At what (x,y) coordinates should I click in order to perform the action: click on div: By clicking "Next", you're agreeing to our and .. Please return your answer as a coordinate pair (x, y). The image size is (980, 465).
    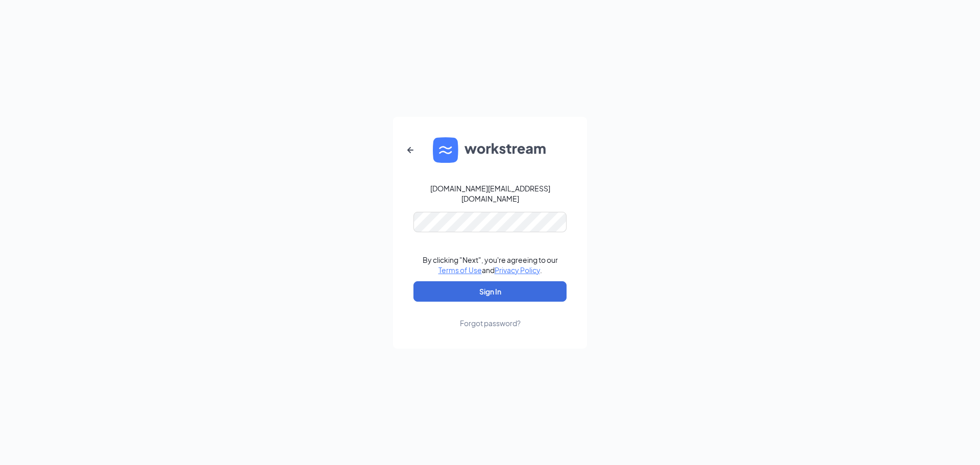
    Looking at the image, I should click on (490, 265).